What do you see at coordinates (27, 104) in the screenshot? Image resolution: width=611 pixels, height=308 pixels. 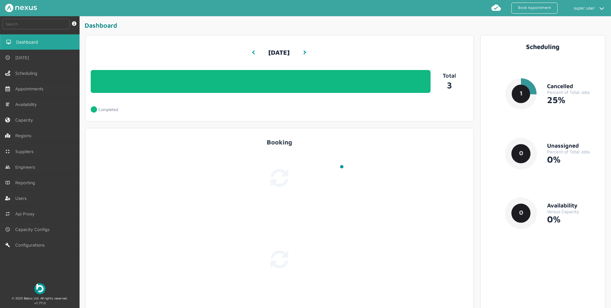 I see `span: Availability` at bounding box center [27, 104].